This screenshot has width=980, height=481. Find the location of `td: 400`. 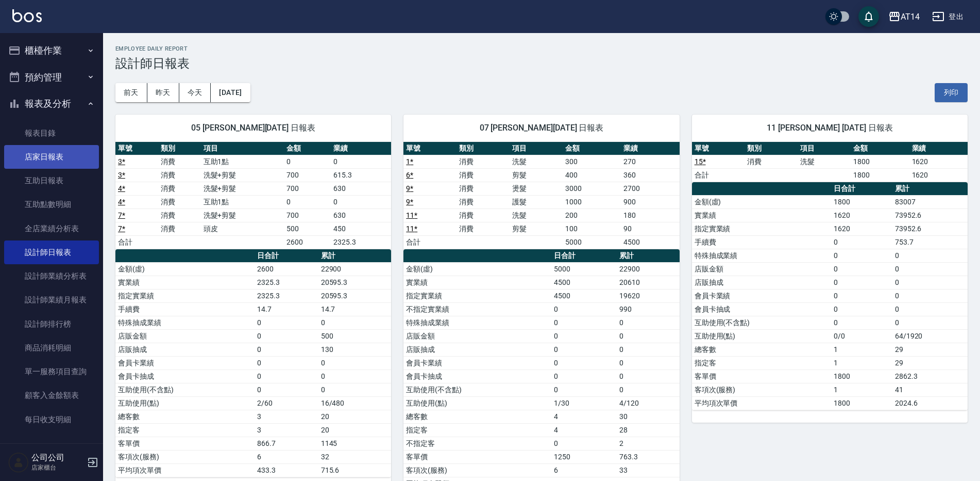

td: 400 is located at coordinates (592, 175).